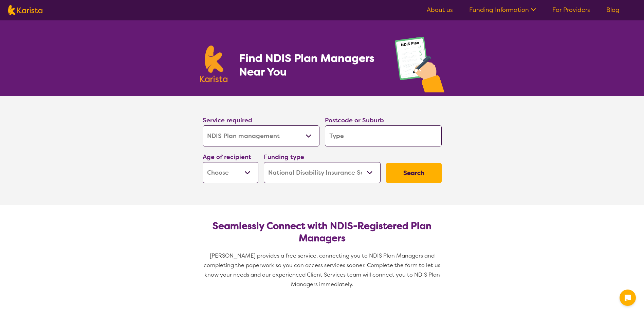 This screenshot has width=644, height=314. I want to click on label: Funding type, so click(284, 157).